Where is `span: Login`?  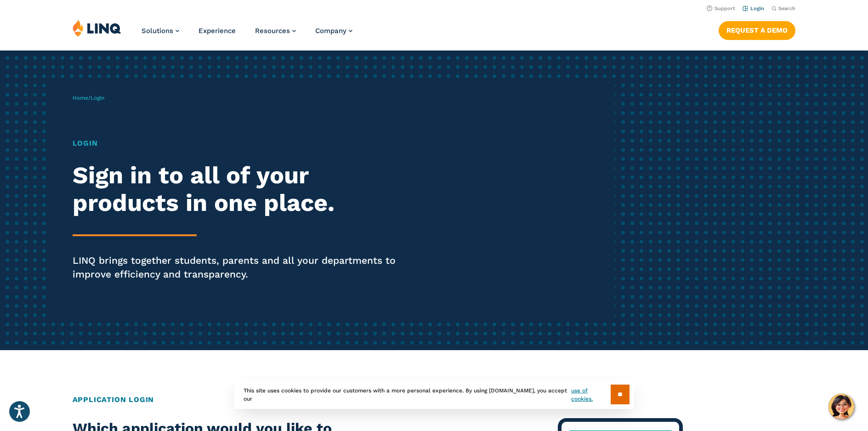
span: Login is located at coordinates (97, 98).